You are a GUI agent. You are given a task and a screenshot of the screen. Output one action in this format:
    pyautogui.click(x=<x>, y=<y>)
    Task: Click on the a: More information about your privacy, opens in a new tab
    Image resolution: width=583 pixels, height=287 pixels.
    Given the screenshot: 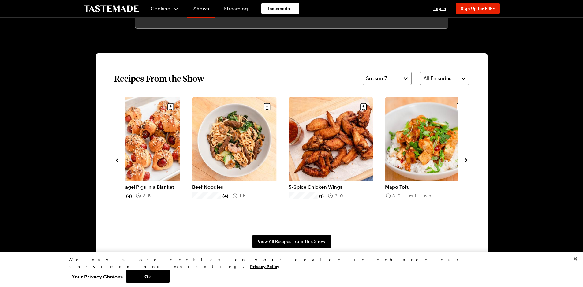 What is the action you would take?
    pyautogui.click(x=265, y=266)
    